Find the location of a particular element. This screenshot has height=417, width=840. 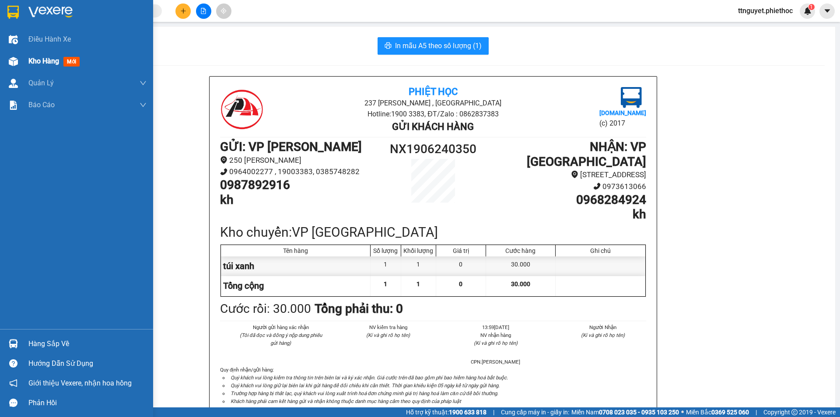

button: plus is located at coordinates (183, 11).